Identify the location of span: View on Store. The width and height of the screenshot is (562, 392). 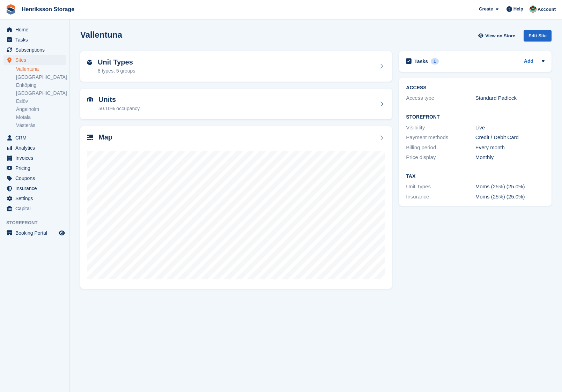
(500, 35).